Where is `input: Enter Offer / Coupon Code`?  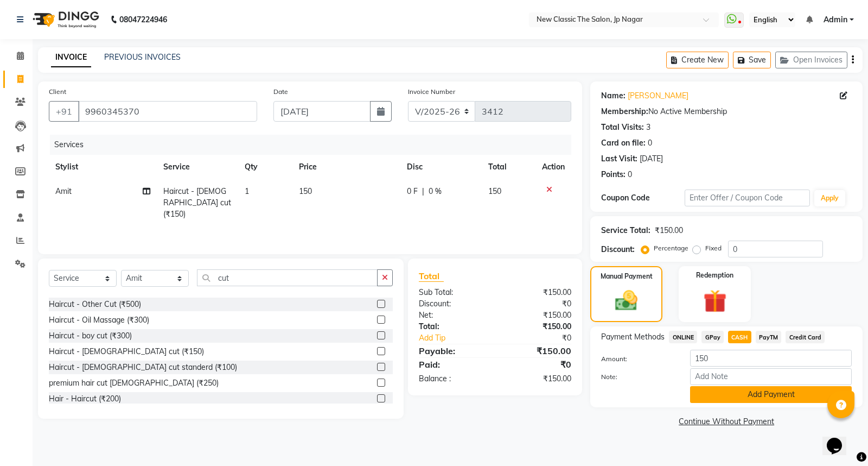 input: Enter Offer / Coupon Code is located at coordinates (747, 197).